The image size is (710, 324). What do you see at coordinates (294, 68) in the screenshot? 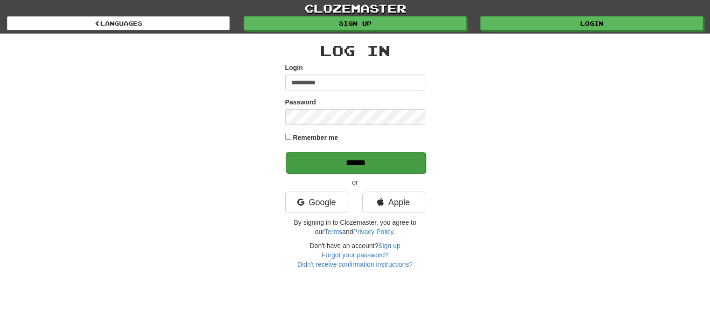
I see `label: Login` at bounding box center [294, 68].